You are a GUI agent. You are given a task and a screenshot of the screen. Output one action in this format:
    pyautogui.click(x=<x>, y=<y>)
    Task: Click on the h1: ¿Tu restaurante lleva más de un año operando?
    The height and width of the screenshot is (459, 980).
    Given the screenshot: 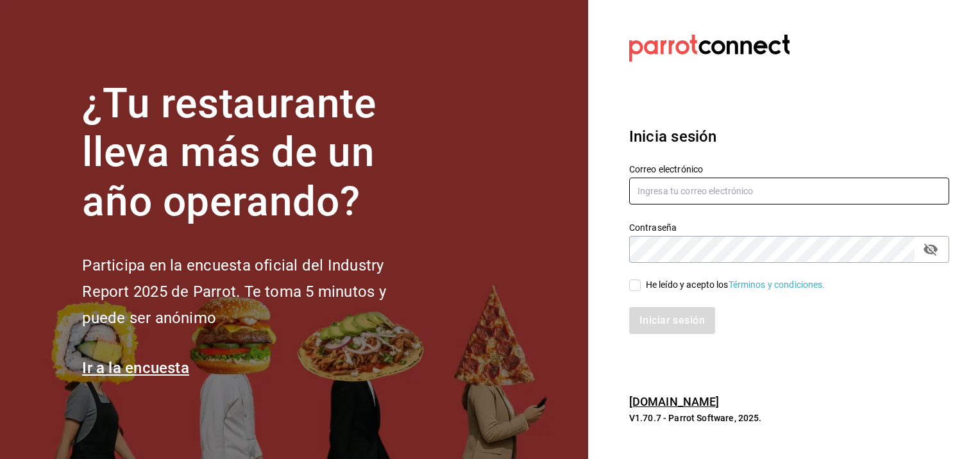 What is the action you would take?
    pyautogui.click(x=255, y=153)
    